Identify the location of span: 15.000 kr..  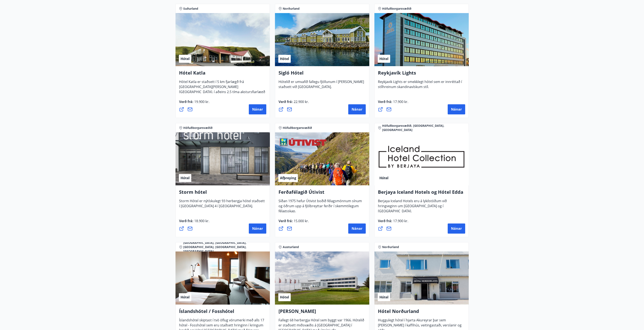
(301, 221).